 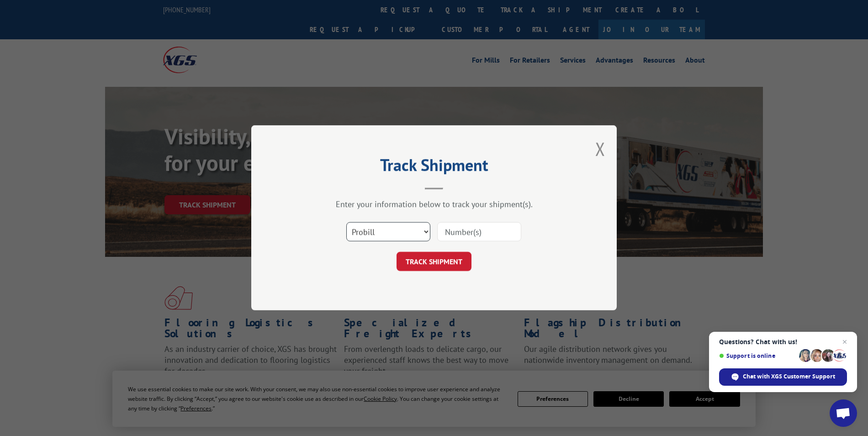 What do you see at coordinates (434, 168) in the screenshot?
I see `h2: Track Shipment` at bounding box center [434, 168].